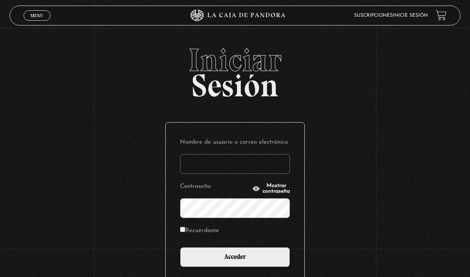 Image resolution: width=470 pixels, height=277 pixels. What do you see at coordinates (37, 16) in the screenshot?
I see `span: Menu` at bounding box center [37, 16].